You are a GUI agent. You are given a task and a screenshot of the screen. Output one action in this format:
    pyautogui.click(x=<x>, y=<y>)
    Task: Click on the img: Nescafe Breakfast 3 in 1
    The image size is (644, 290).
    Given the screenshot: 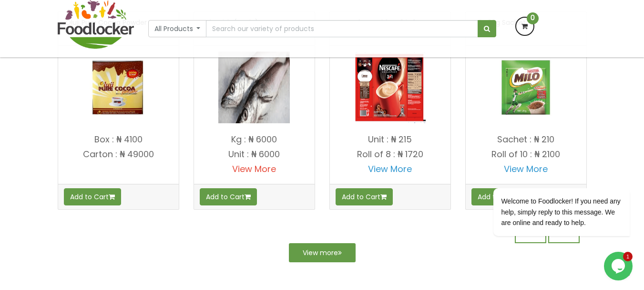 What is the action you would take?
    pyautogui.click(x=390, y=87)
    